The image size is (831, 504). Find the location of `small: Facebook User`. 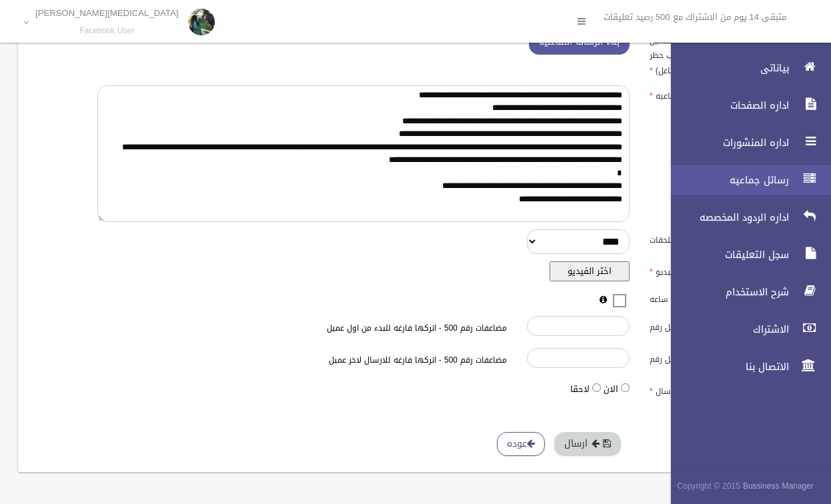

small: Facebook User is located at coordinates (107, 31).